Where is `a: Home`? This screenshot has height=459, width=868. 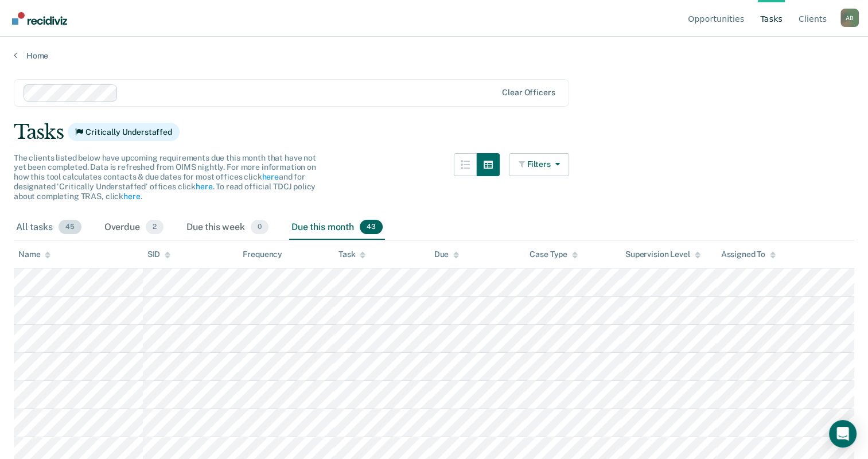 a: Home is located at coordinates (434, 56).